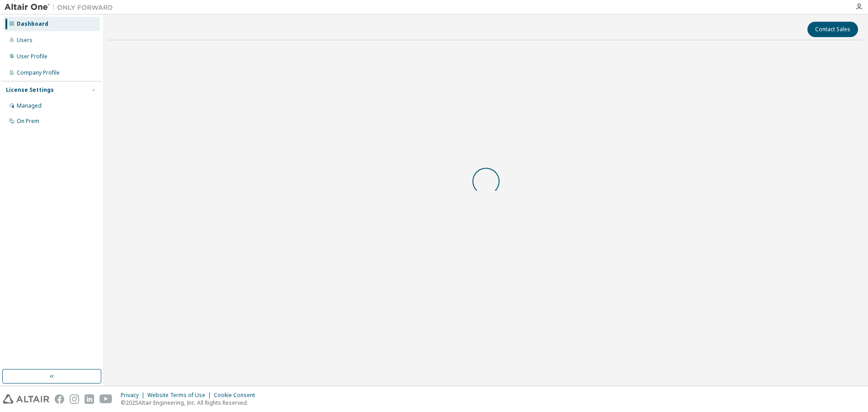  I want to click on img: instagram.svg, so click(74, 399).